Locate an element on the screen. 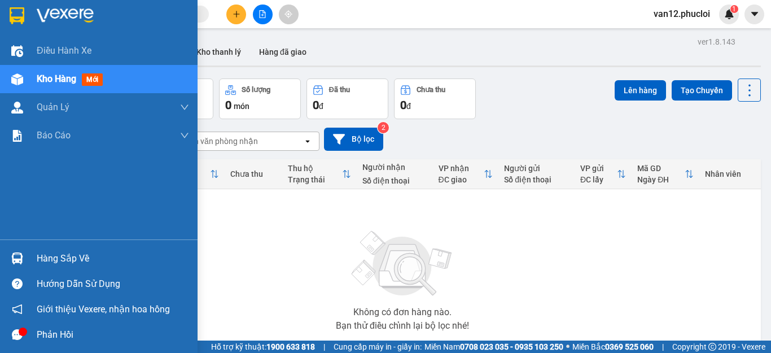 Image resolution: width=771 pixels, height=353 pixels. div: Chọn văn phòng nhận is located at coordinates (219, 141).